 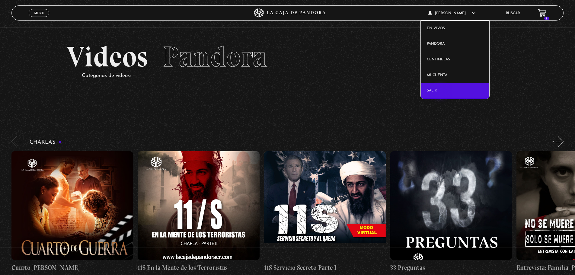 What do you see at coordinates (455, 29) in the screenshot?
I see `a: En vivos` at bounding box center [455, 29].